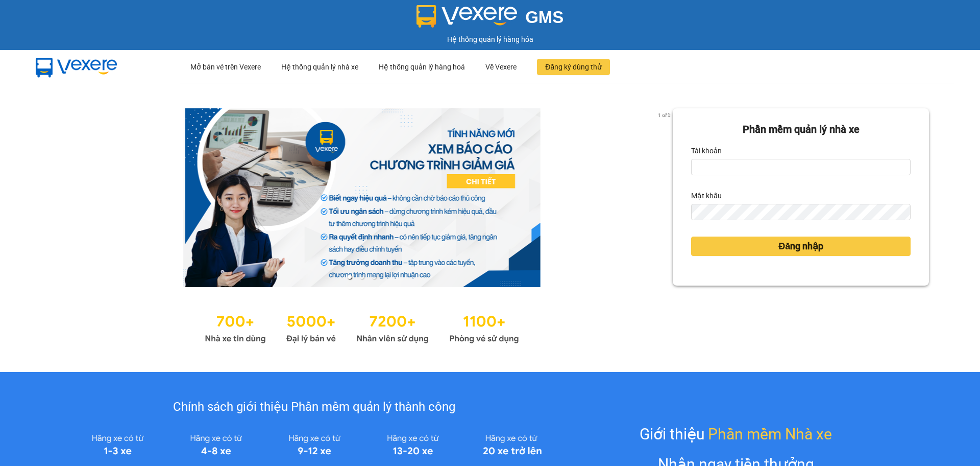 This screenshot has height=466, width=980. Describe the element at coordinates (314, 407) in the screenshot. I see `div: Chính sách giới thiệu Phần mềm quản lý thành công` at that location.